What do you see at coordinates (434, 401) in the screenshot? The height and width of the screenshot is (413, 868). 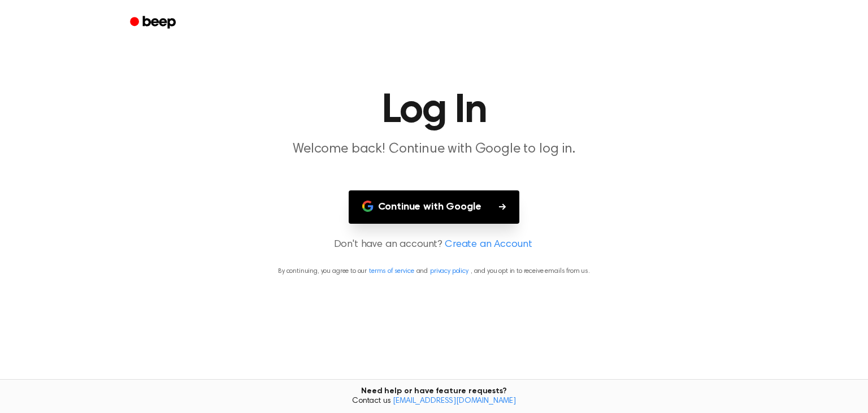 I see `span: Contact us` at bounding box center [434, 401].